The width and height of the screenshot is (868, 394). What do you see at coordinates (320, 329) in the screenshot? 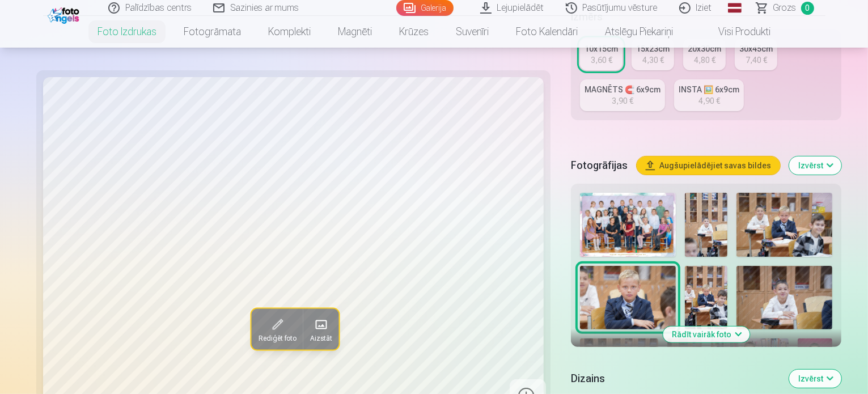
I see `button: Aizstāt` at bounding box center [320, 329].